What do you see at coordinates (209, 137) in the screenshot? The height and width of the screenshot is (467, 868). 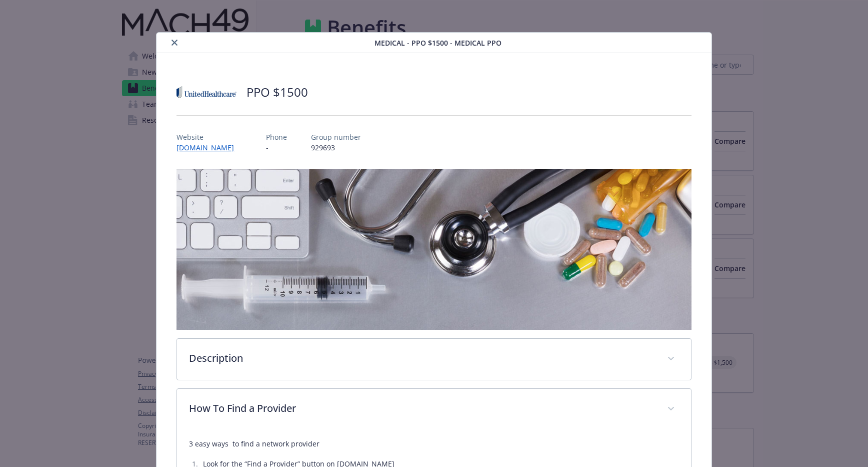 I see `p: Website` at bounding box center [209, 137].